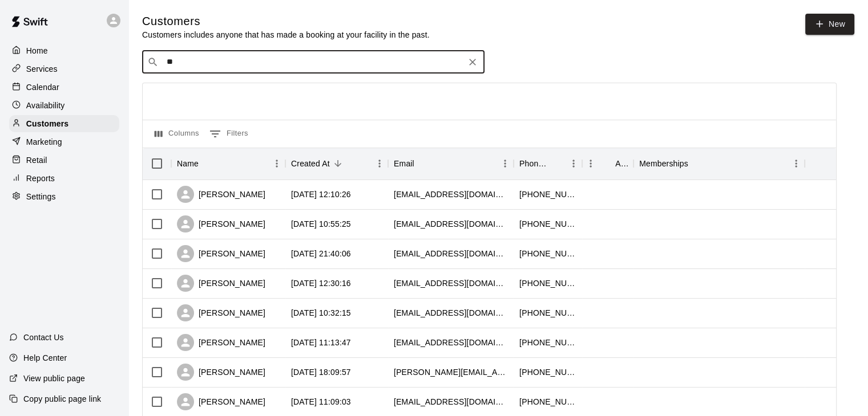 Image resolution: width=868 pixels, height=416 pixels. Describe the element at coordinates (451, 402) in the screenshot. I see `div: ckkh410@gmail.com` at that location.